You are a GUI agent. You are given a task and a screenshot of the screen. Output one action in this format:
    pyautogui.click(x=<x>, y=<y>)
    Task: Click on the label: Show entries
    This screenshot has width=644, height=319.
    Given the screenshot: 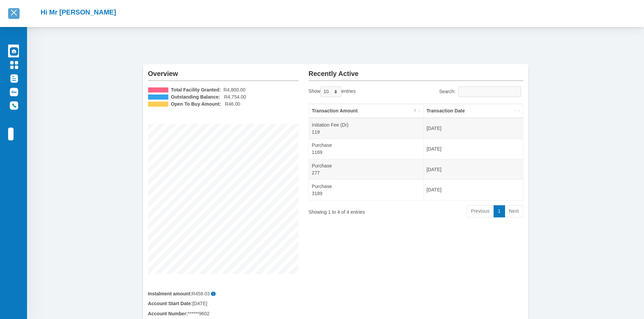 What is the action you would take?
    pyautogui.click(x=332, y=92)
    